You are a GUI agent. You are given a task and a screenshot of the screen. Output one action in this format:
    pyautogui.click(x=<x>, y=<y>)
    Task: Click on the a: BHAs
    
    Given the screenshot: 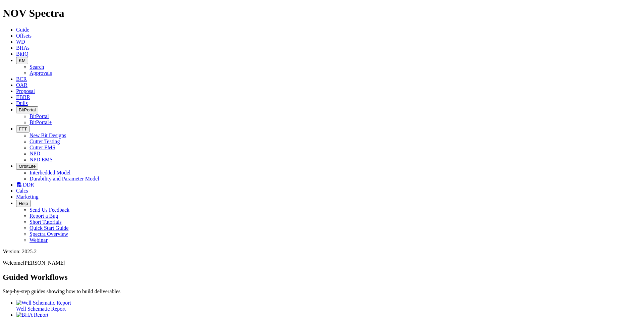 What is the action you would take?
    pyautogui.click(x=23, y=47)
    